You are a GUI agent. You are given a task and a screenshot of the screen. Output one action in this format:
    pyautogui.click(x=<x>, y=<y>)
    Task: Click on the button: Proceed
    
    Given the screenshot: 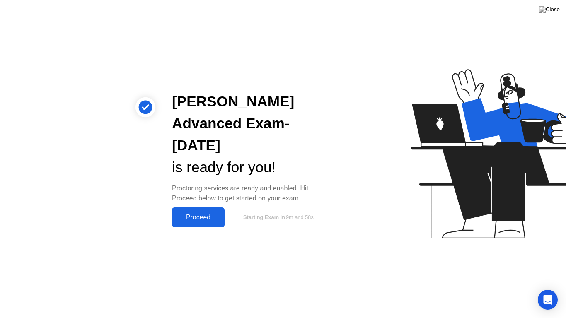 What is the action you would take?
    pyautogui.click(x=198, y=218)
    